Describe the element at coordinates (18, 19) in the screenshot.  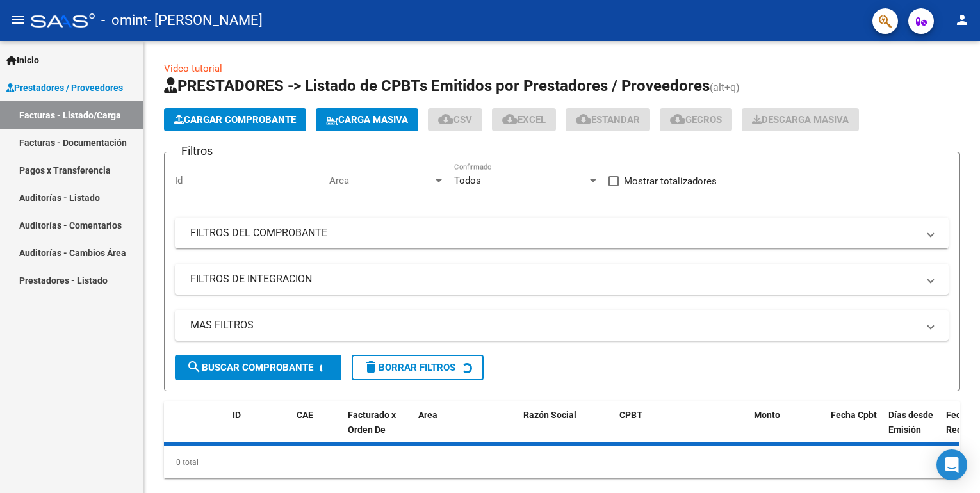
I see `mat-icon: menu` at that location.